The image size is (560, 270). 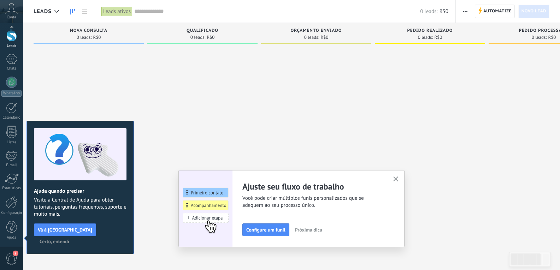 What do you see at coordinates (309, 230) in the screenshot?
I see `button: Próxima dica` at bounding box center [309, 230].